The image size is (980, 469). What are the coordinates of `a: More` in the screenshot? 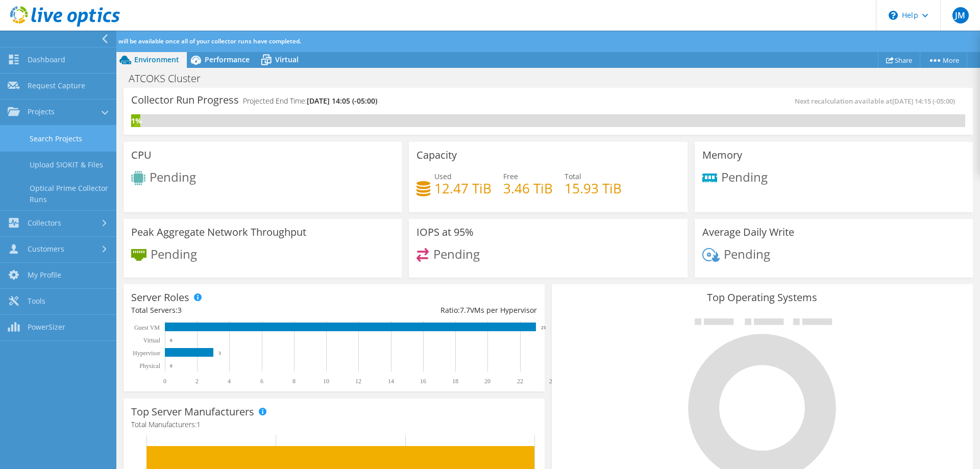 It's located at (944, 60).